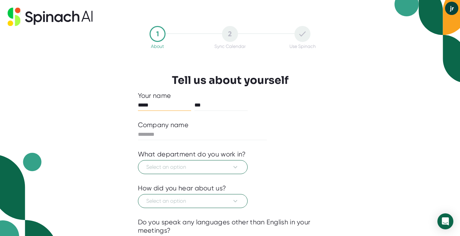 Image resolution: width=460 pixels, height=236 pixels. What do you see at coordinates (158, 34) in the screenshot?
I see `div: 1` at bounding box center [158, 34].